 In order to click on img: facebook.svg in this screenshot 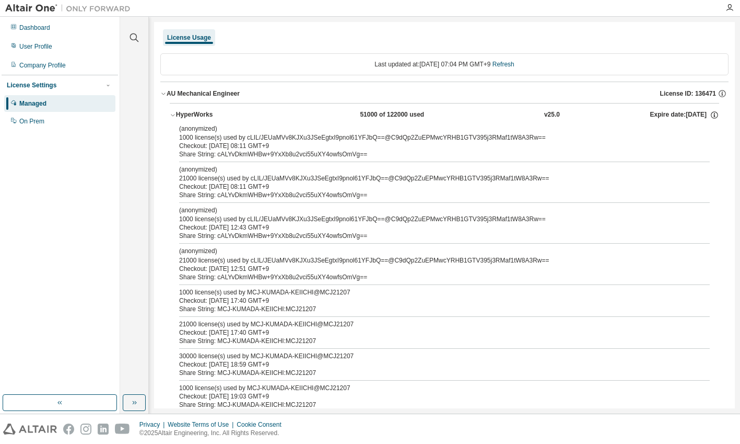, I will do `click(68, 428)`.